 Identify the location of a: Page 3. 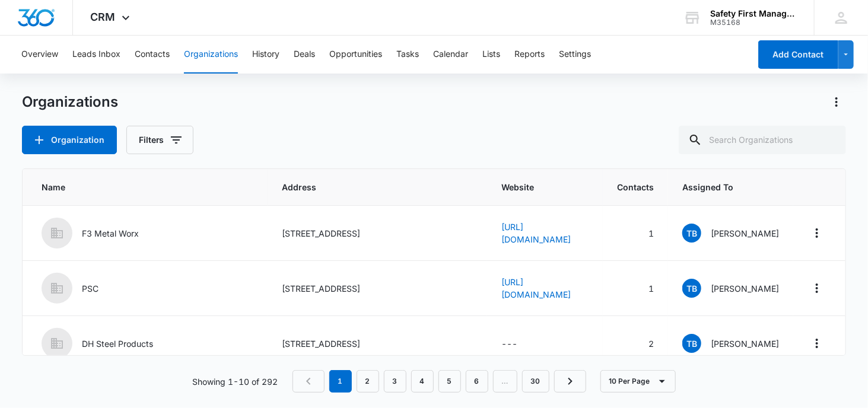
(395, 381).